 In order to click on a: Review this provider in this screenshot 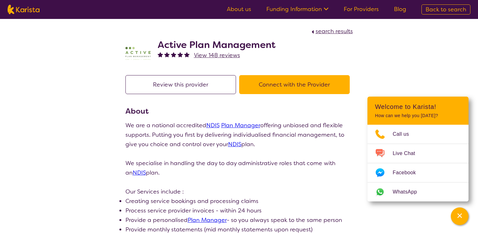, I will do `click(182, 85)`.